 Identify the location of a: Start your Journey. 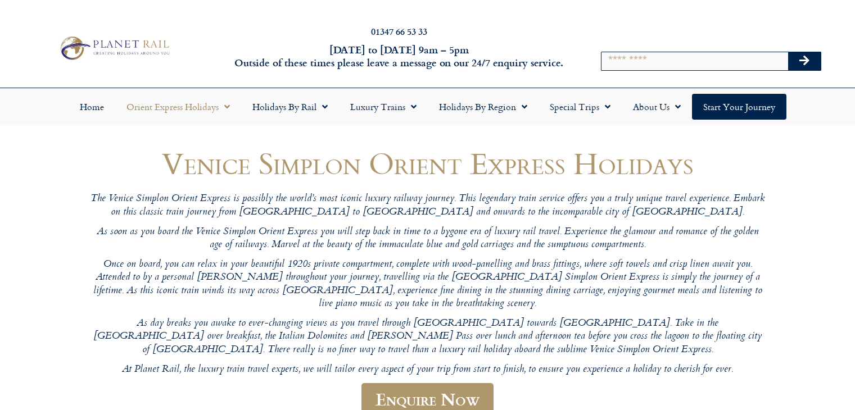
(739, 107).